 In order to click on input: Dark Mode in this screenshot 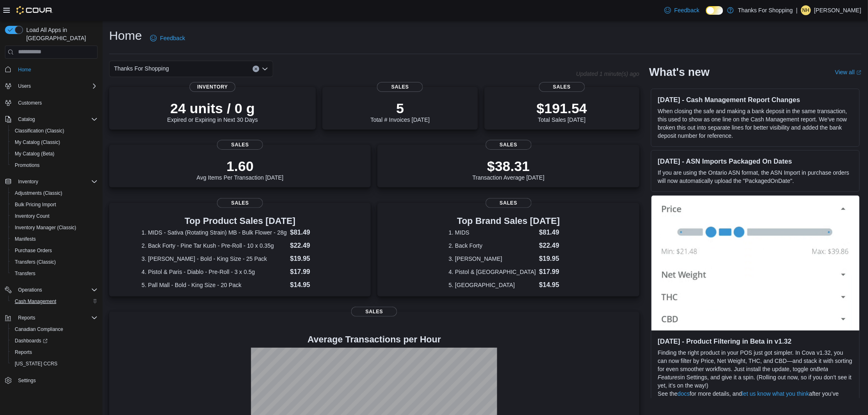, I will do `click(715, 10)`.